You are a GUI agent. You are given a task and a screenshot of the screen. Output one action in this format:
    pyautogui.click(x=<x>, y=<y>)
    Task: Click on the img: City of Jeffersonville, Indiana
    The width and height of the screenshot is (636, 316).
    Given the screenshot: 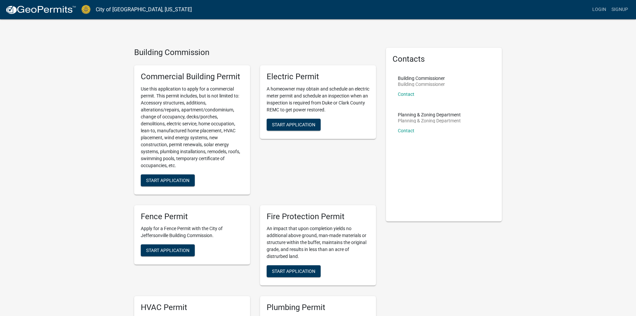 What is the action you would take?
    pyautogui.click(x=86, y=9)
    